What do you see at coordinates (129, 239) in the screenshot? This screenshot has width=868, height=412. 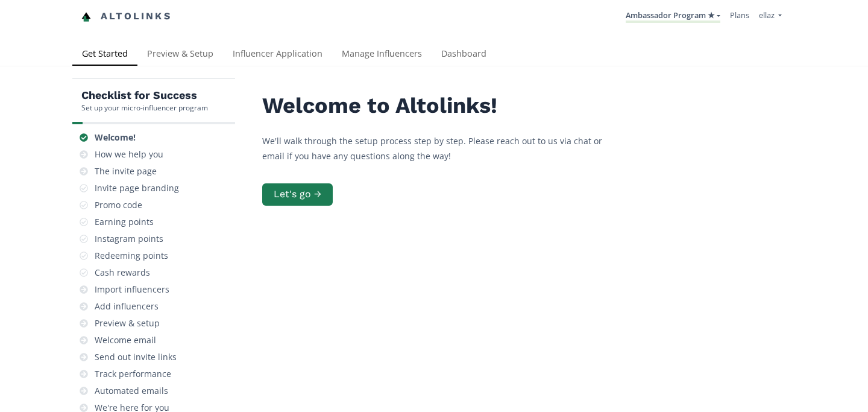 I see `div: Instagram points` at bounding box center [129, 239].